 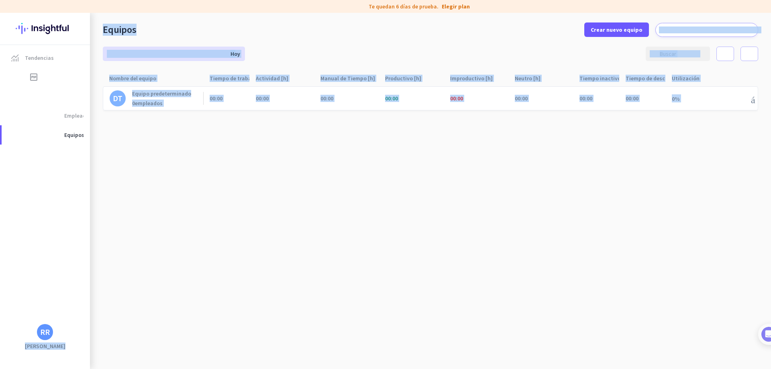 What do you see at coordinates (237, 78) in the screenshot?
I see `font: Tiempo de trabajo [h]` at bounding box center [237, 78].